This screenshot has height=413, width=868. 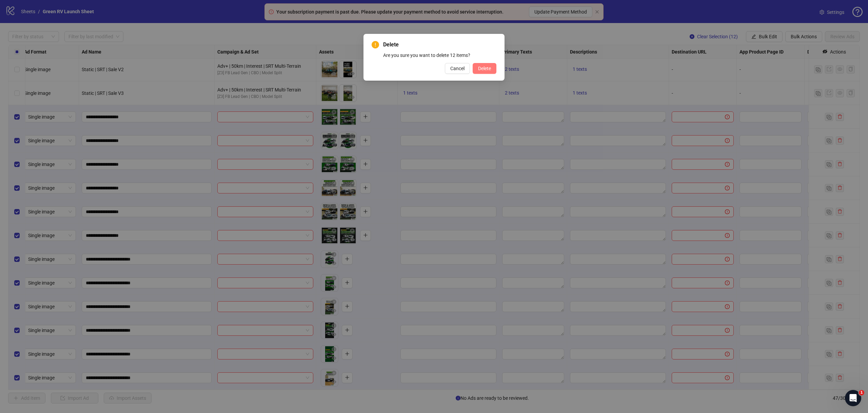 What do you see at coordinates (440, 55) in the screenshot?
I see `div: Are you sure you want to delete 12 items?` at bounding box center [440, 55].